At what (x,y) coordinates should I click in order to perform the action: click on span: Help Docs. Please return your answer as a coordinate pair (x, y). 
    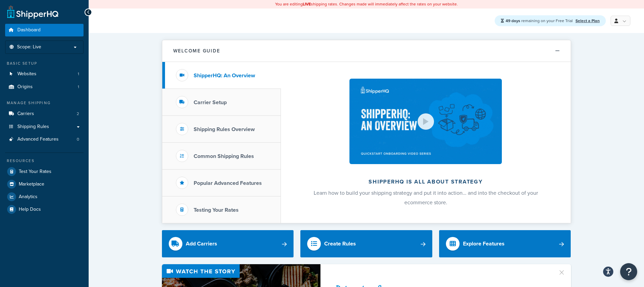
    Looking at the image, I should click on (30, 210).